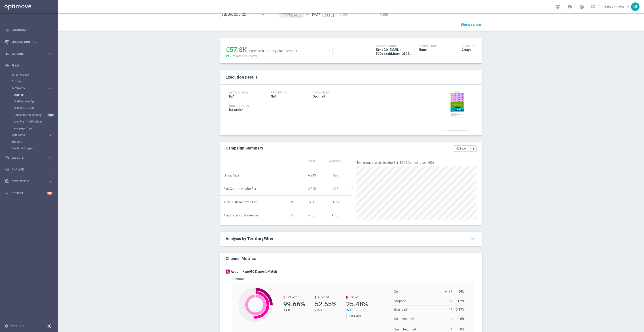 This screenshot has height=332, width=644. Describe the element at coordinates (323, 15) in the screenshot. I see `input: Select Date` at that location.